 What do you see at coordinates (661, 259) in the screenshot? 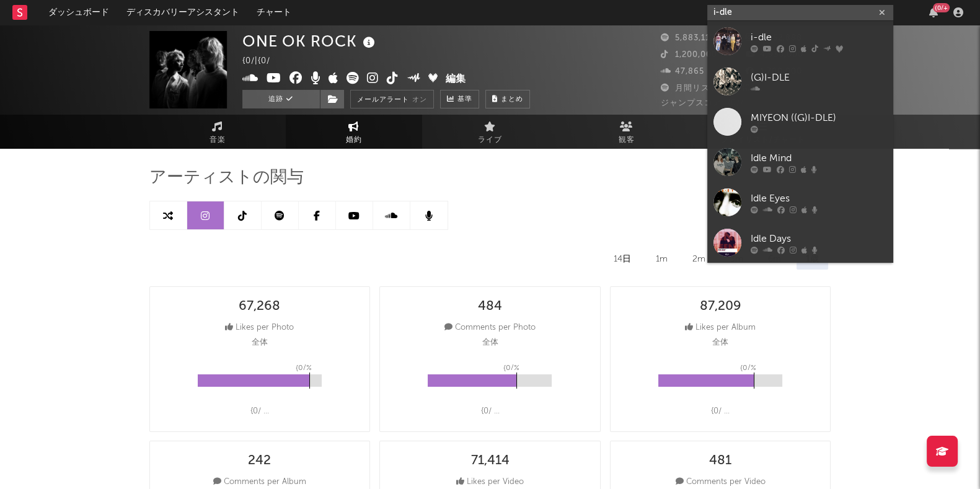
I see `div: 1m` at bounding box center [661, 259].